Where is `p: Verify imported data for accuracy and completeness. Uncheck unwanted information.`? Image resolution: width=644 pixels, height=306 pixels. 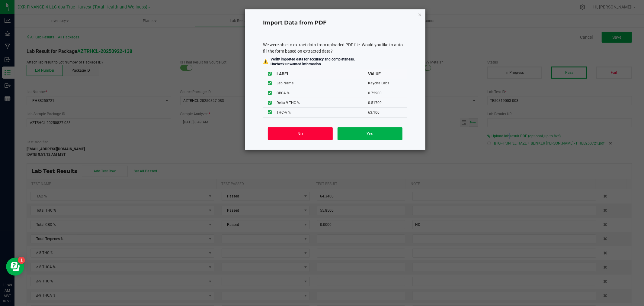 p: Verify imported data for accuracy and completeness. Uncheck unwanted information. is located at coordinates (313, 62).